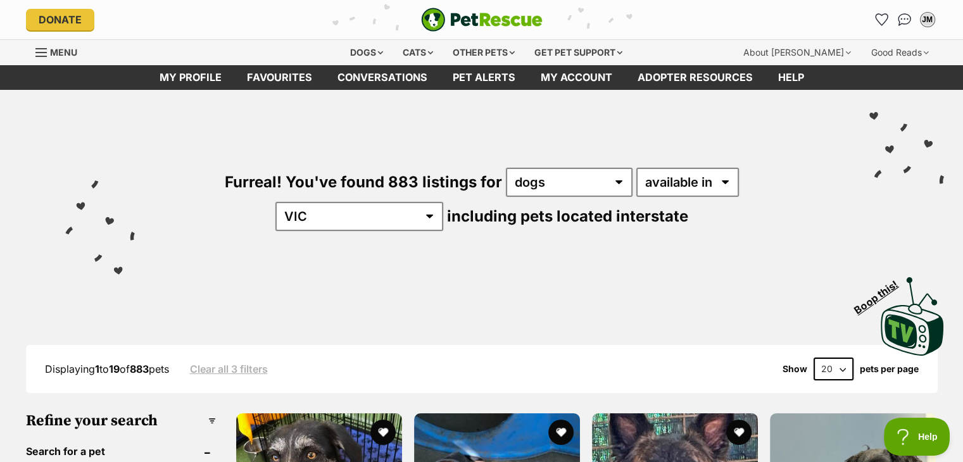 The image size is (963, 462). Describe the element at coordinates (484, 53) in the screenshot. I see `div: Other pets` at that location.